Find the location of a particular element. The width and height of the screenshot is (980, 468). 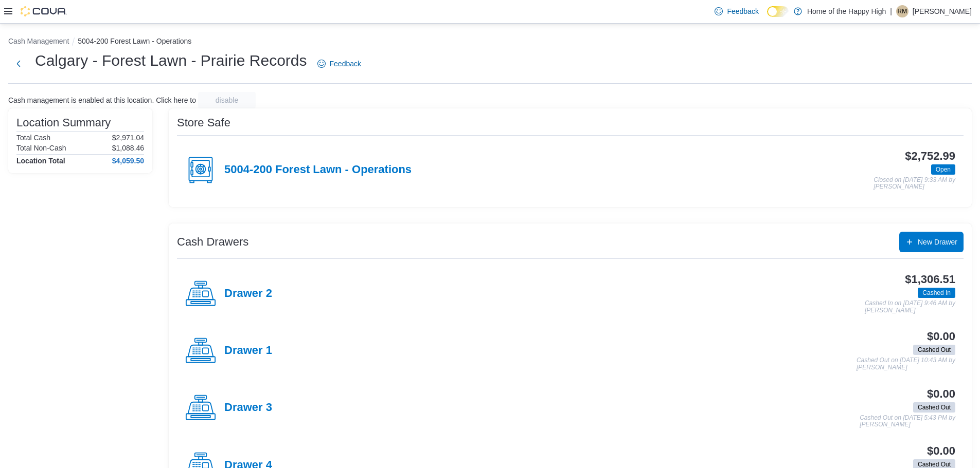

p: $1,088.46 is located at coordinates (128, 148).